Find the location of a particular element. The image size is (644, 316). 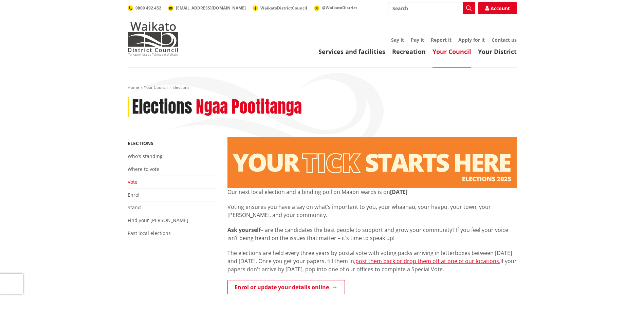

input: Search input is located at coordinates (431, 8).